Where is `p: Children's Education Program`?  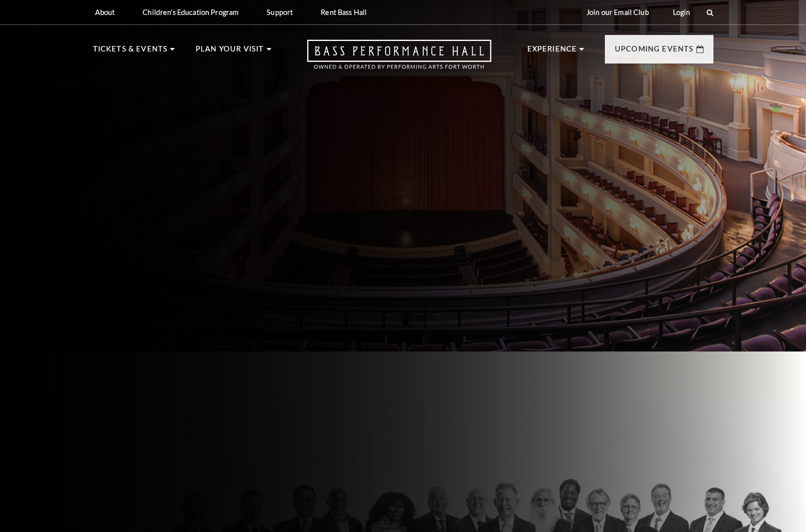
p: Children's Education Program is located at coordinates (191, 12).